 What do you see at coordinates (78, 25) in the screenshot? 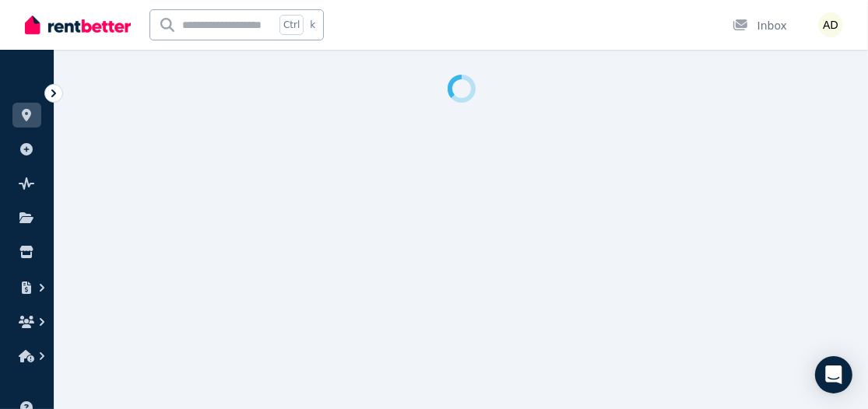
I see `img: RentBetter` at bounding box center [78, 25].